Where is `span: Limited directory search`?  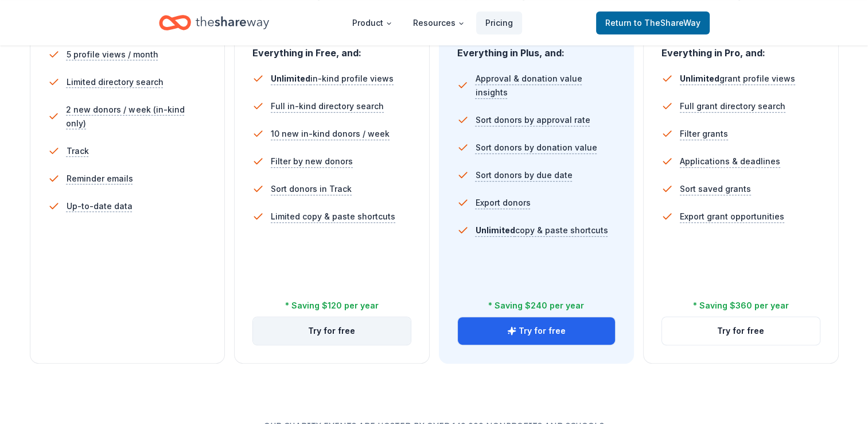
span: Limited directory search is located at coordinates (114, 82).